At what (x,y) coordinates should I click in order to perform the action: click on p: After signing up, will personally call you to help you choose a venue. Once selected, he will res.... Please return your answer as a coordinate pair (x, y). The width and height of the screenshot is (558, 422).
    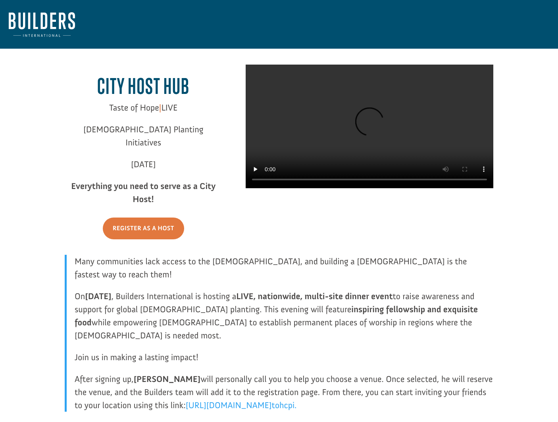
    Looking at the image, I should click on (284, 392).